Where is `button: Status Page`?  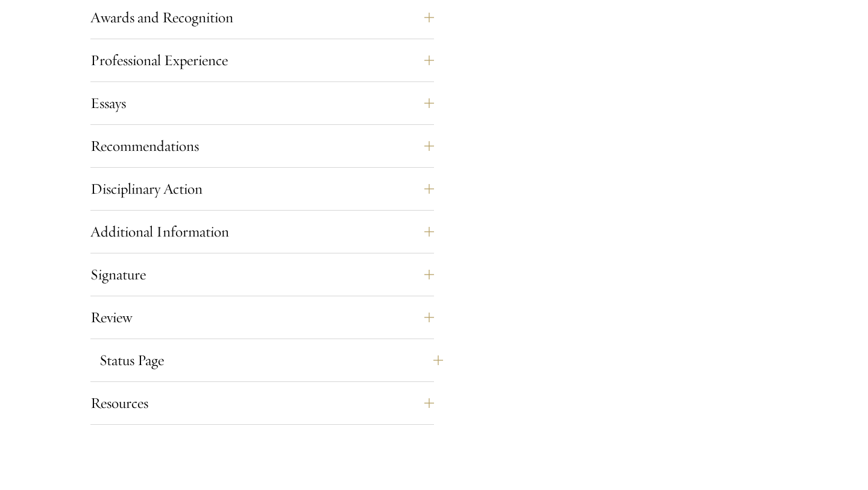
button: Status Page is located at coordinates (271, 360).